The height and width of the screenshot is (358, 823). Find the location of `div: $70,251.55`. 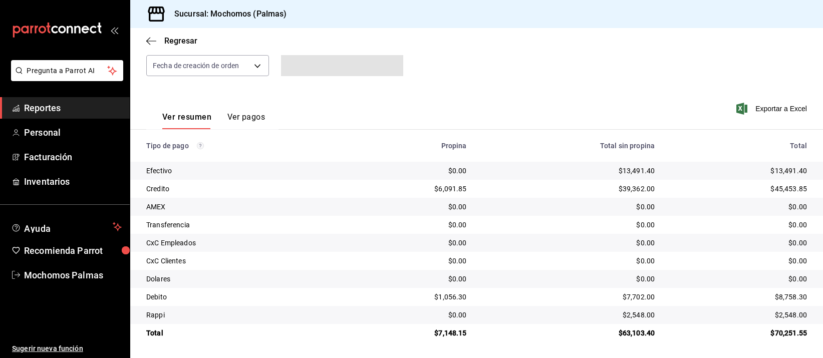

div: $70,251.55 is located at coordinates (739, 333).